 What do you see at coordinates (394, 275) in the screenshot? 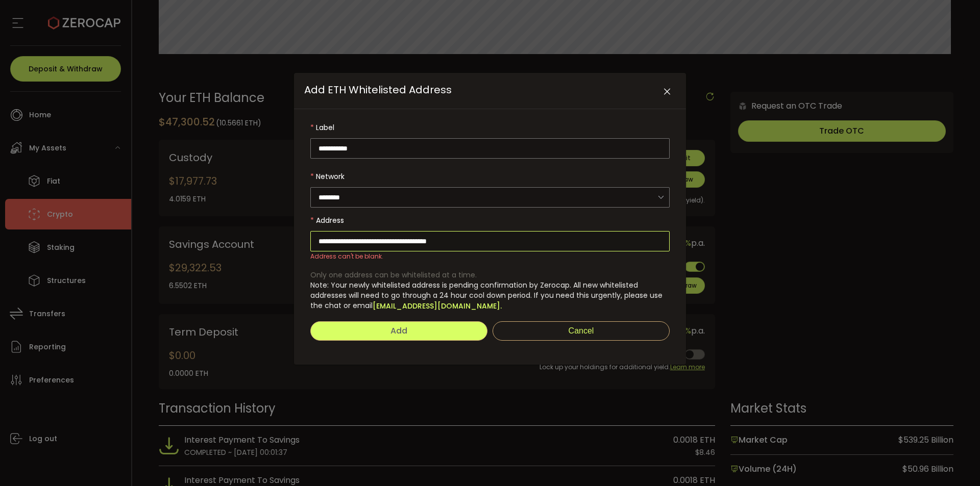
I see `span: Only one address can be whitelisted at a time.` at bounding box center [394, 275].